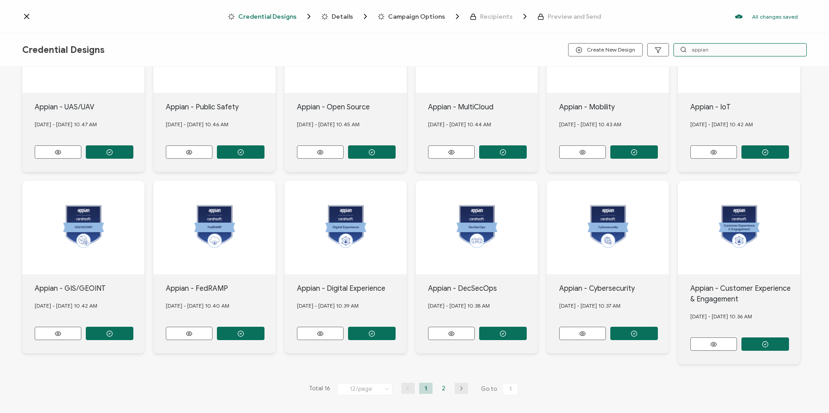  Describe the element at coordinates (364, 389) in the screenshot. I see `input: Select` at that location.